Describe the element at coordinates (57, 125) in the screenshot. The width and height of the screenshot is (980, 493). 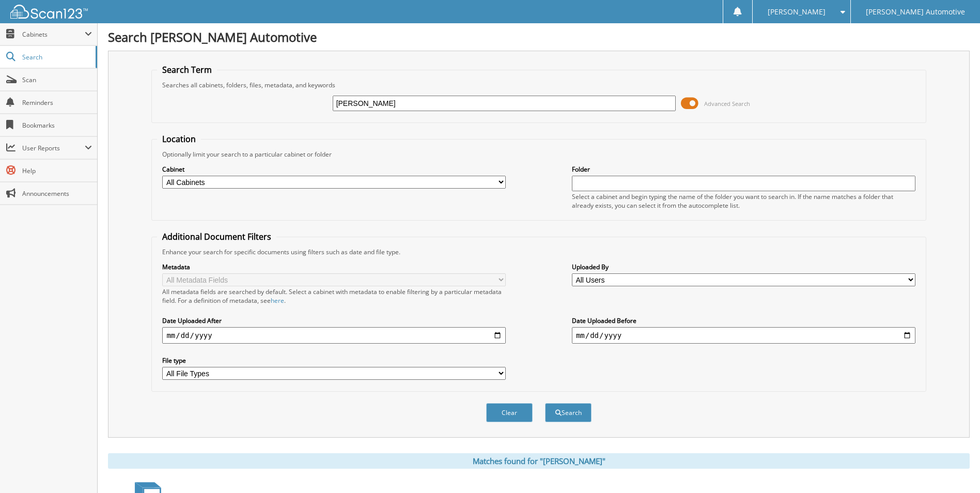
I see `span: Bookmarks` at that location.